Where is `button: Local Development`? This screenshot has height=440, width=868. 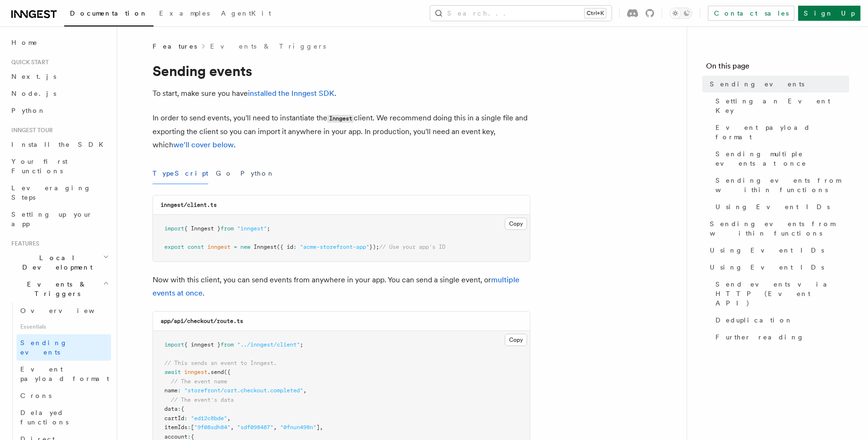
button: Local Development is located at coordinates (59, 262).